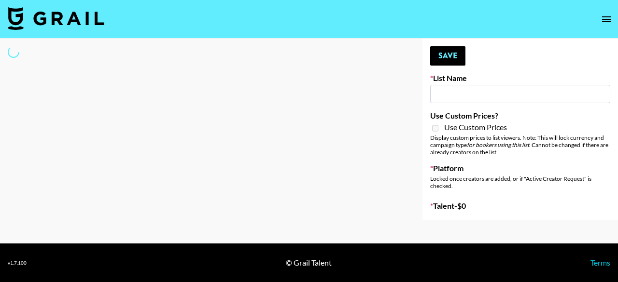 The width and height of the screenshot is (618, 282). Describe the element at coordinates (600, 263) in the screenshot. I see `a: Terms` at that location.